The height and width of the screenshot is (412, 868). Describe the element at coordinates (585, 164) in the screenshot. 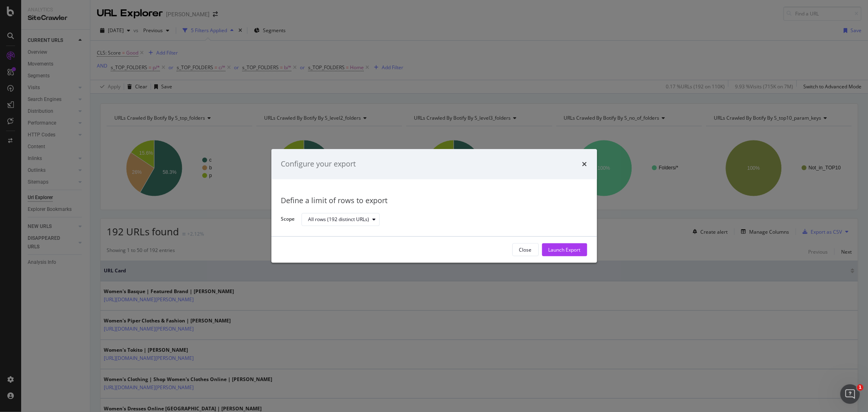

I see `div: times` at that location.